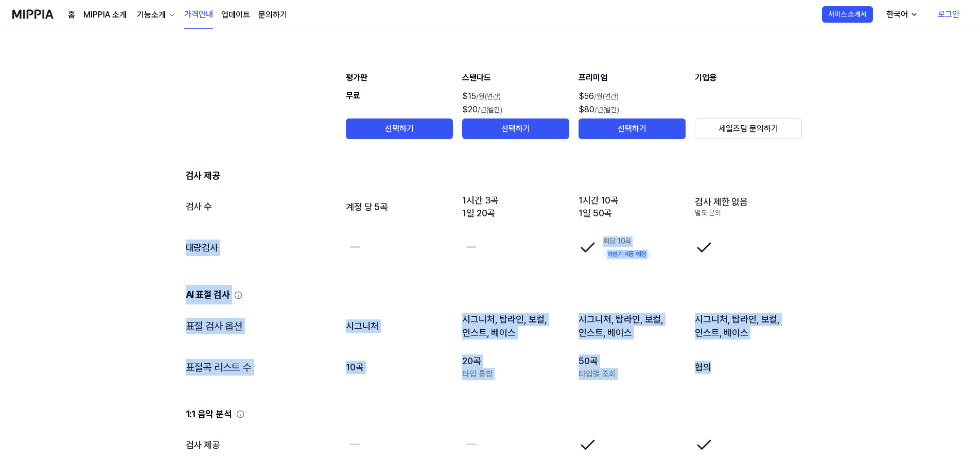 The image size is (980, 476). Describe the element at coordinates (400, 78) in the screenshot. I see `div: 평가판` at that location.